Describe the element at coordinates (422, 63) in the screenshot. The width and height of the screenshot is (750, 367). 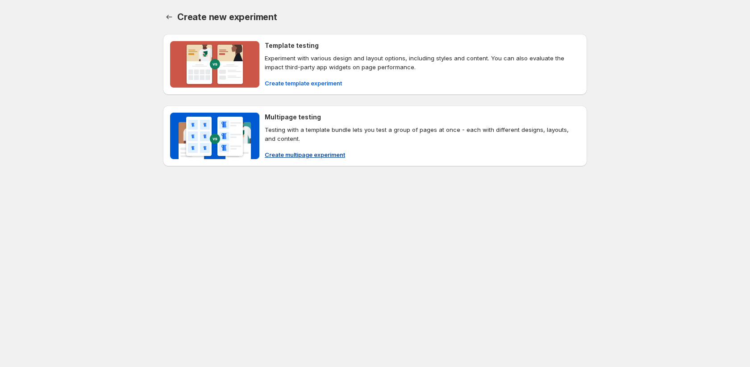
I see `p: Experiment with various design and layout options, including styles and content. You can also eva...` at that location.